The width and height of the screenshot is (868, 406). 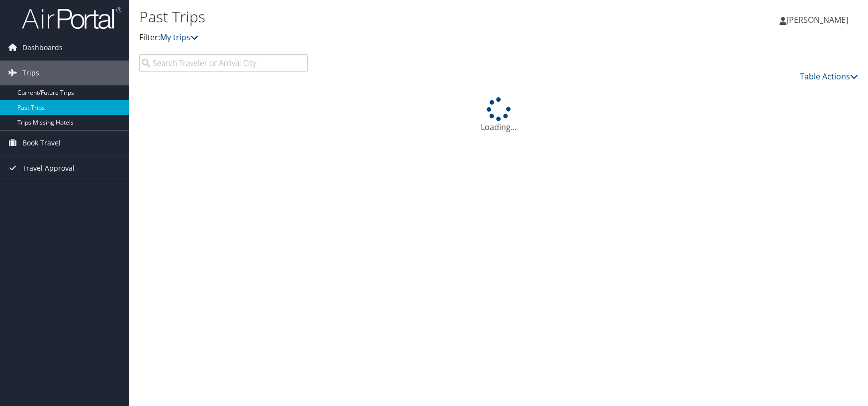 I want to click on div: Loading..., so click(x=498, y=115).